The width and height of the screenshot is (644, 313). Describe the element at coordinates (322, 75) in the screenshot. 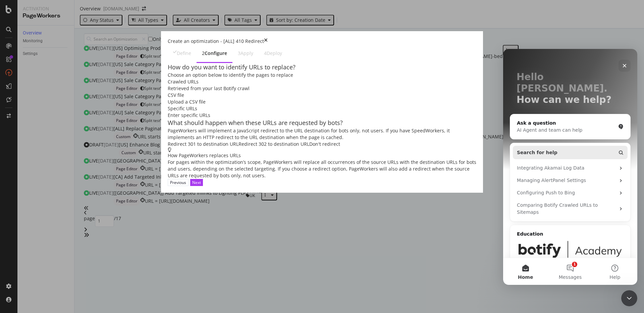

I see `div: Choose an option below to identify the pages to replace` at that location.